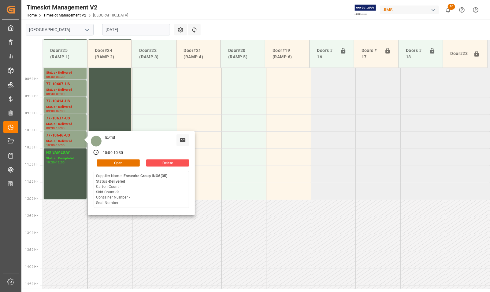  I want to click on button: Delete, so click(168, 163).